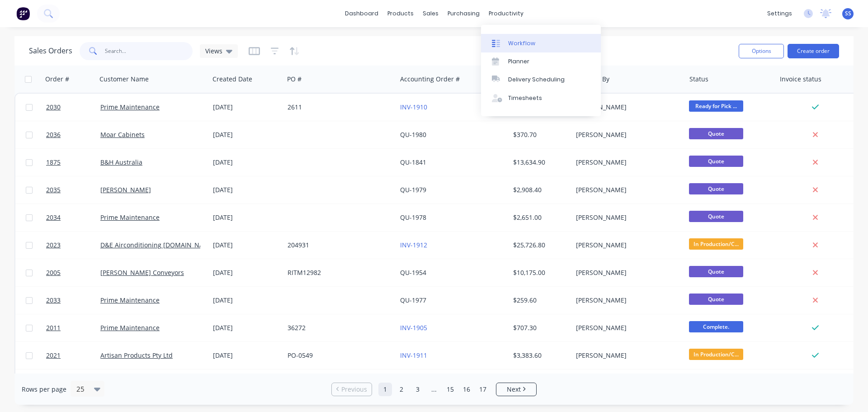 The height and width of the screenshot is (412, 868). Describe the element at coordinates (124, 80) in the screenshot. I see `div: Customer Name` at that location.